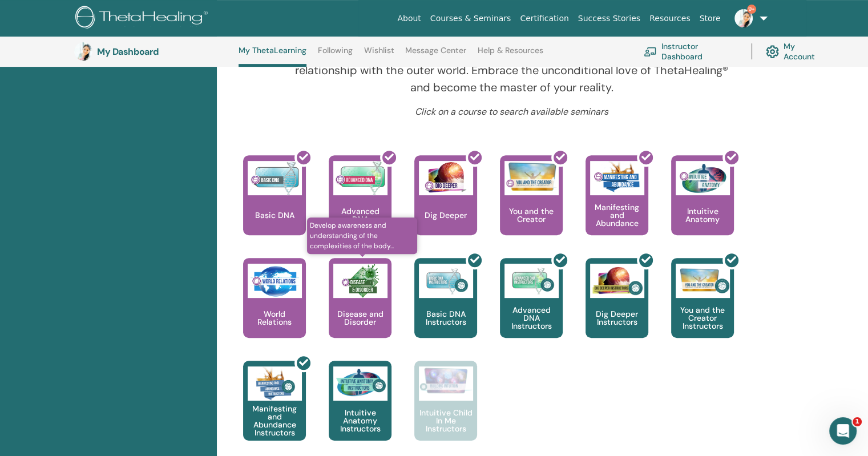  I want to click on a: Store, so click(710, 18).